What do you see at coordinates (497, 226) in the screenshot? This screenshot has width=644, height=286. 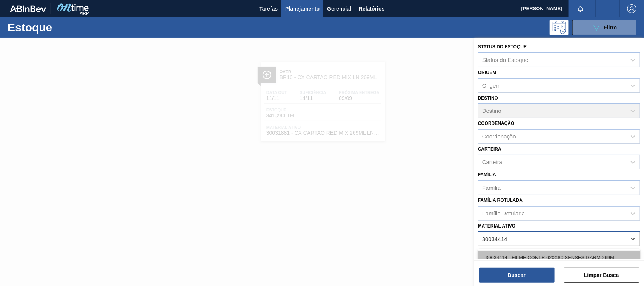 I see `label: Material ativo` at bounding box center [497, 226].